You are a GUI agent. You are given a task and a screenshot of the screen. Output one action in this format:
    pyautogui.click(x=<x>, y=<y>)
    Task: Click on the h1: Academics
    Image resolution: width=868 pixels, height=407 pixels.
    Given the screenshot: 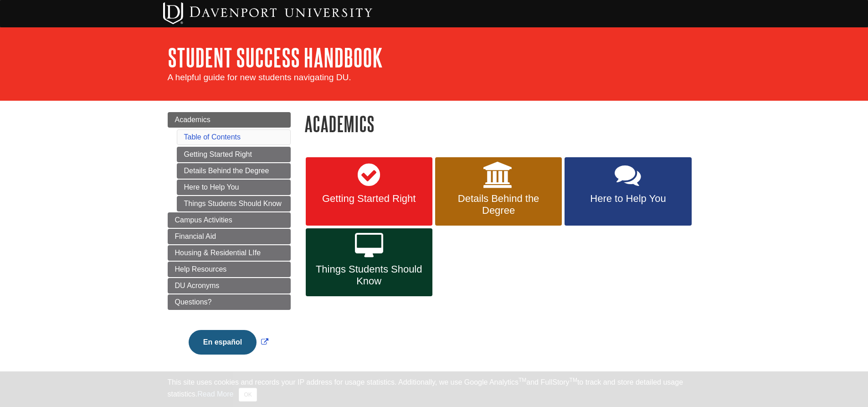 What is the action you would take?
    pyautogui.click(x=503, y=123)
    